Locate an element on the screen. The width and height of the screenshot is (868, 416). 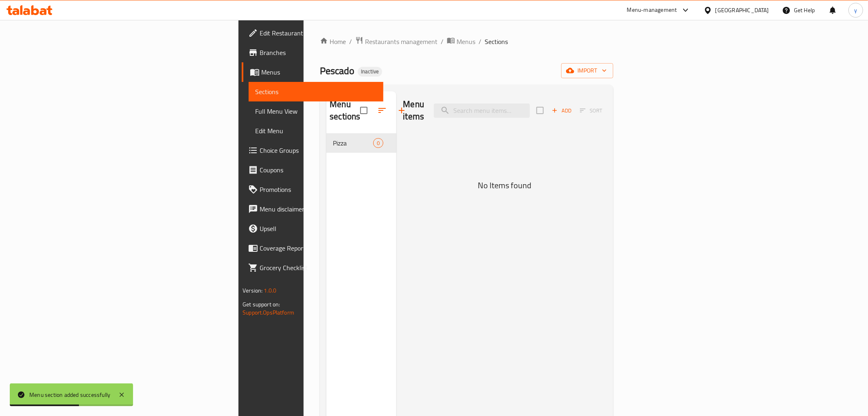
nav: breadcrumb is located at coordinates (467, 41).